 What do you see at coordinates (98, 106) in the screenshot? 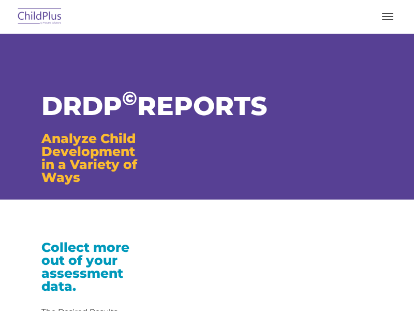
I see `h1: DRDP REPORTS` at bounding box center [98, 106].